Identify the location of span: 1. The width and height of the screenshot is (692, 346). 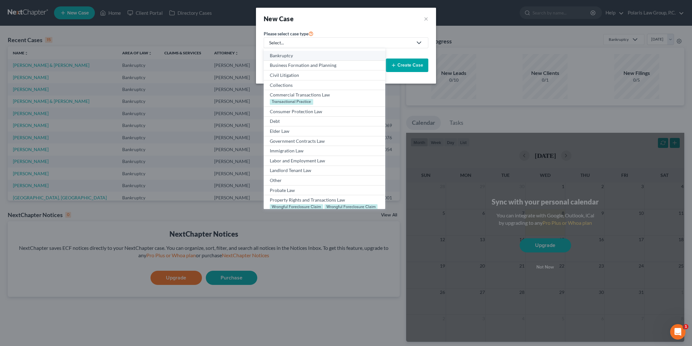
(685, 326).